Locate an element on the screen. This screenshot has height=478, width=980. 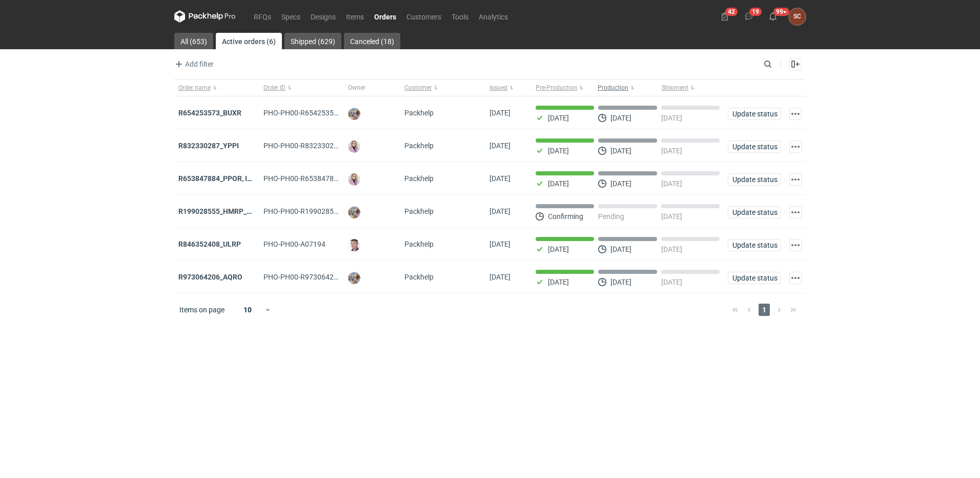
span: 1 is located at coordinates (764, 310).